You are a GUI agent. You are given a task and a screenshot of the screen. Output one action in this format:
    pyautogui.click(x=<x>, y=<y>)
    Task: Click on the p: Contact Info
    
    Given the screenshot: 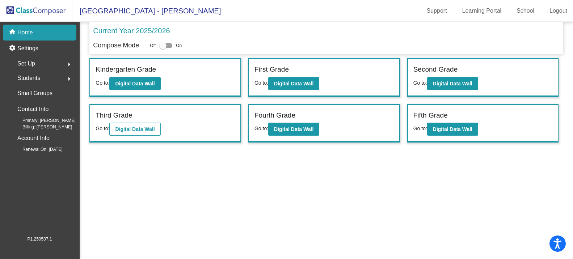 What is the action you would take?
    pyautogui.click(x=33, y=109)
    